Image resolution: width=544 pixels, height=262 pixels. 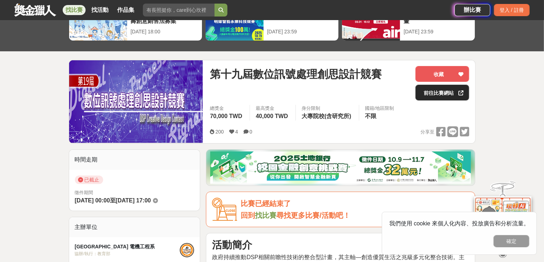 What do you see at coordinates (128, 253) in the screenshot?
I see `div: 協辦/執行： 教育部` at bounding box center [128, 253].